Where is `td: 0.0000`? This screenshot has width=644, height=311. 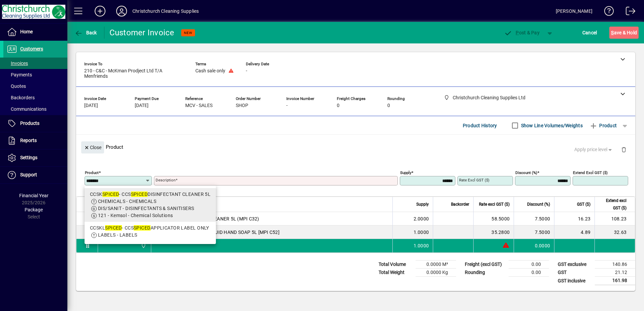
td: 0.0000 is located at coordinates (533, 246).